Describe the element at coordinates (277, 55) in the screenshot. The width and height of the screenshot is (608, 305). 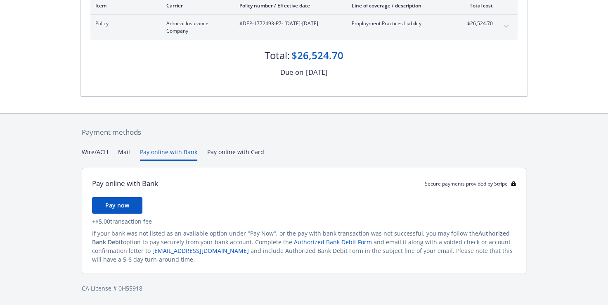
I see `div: Total:` at that location.